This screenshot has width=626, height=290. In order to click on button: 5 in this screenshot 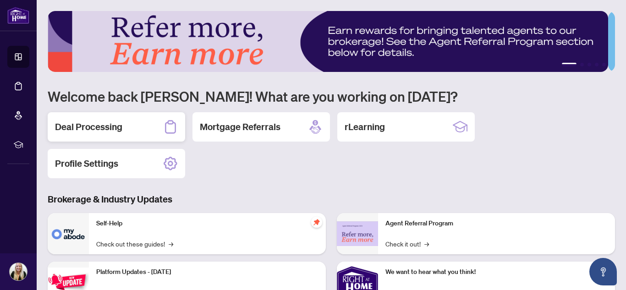, I will do `click(604, 65)`.